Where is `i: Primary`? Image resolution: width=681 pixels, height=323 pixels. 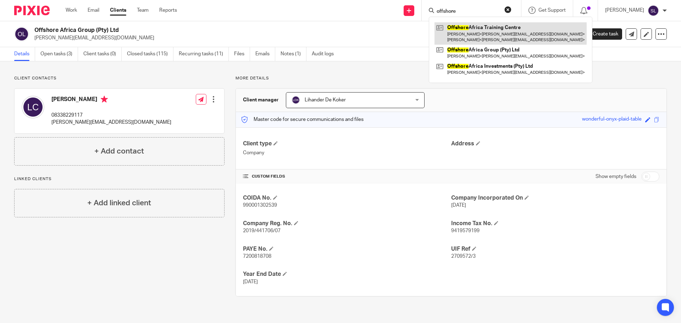 i: Primary is located at coordinates (104, 99).